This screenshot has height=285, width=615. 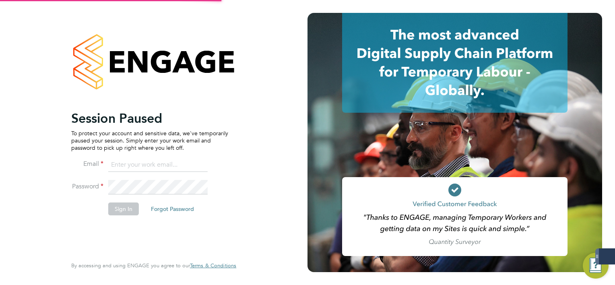 I want to click on button: Engage Resource Center, so click(x=596, y=266).